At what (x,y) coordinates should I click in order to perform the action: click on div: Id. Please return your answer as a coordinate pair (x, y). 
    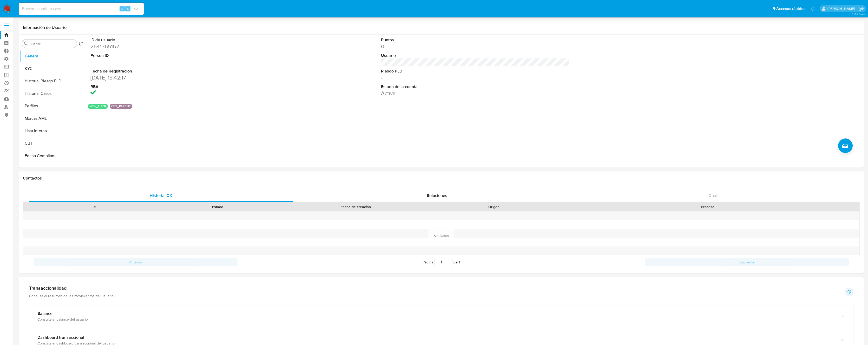
    Looking at the image, I should click on (94, 207).